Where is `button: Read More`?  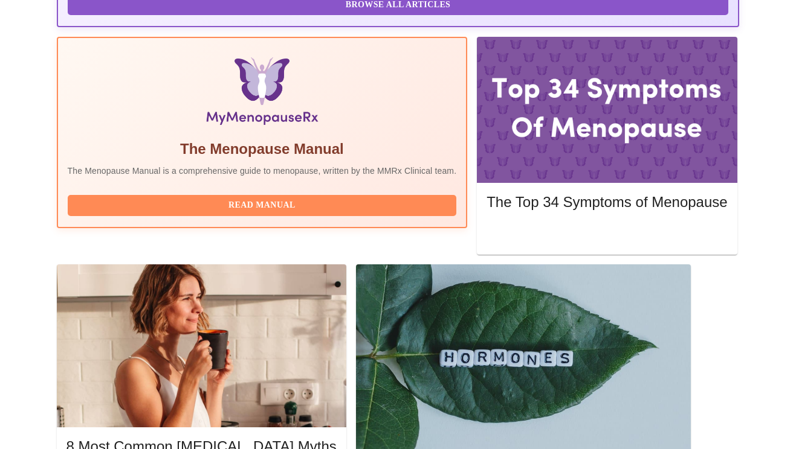 button: Read More is located at coordinates (606, 234).